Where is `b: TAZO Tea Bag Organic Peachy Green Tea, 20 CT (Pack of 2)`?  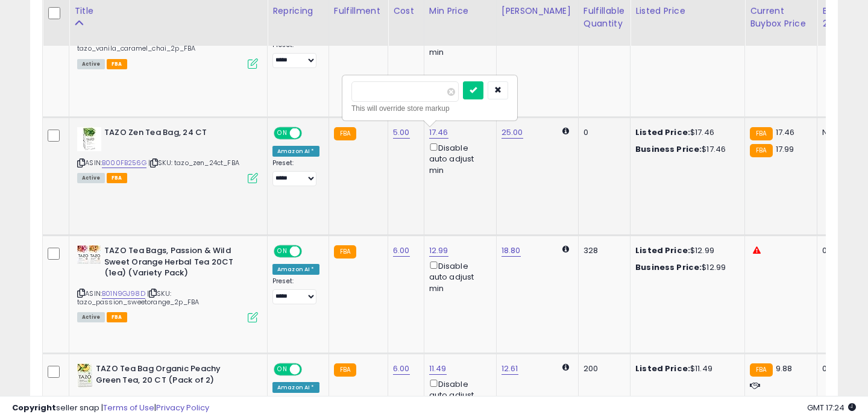 b: TAZO Tea Bag Organic Peachy Green Tea, 20 CT (Pack of 2) is located at coordinates (169, 376).